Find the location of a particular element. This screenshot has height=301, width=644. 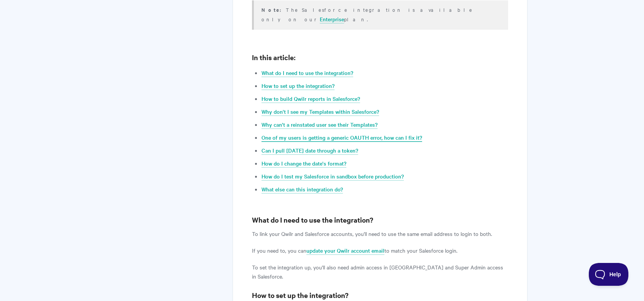

a: Why can't a reinstated user see their Templates? is located at coordinates (320, 125).